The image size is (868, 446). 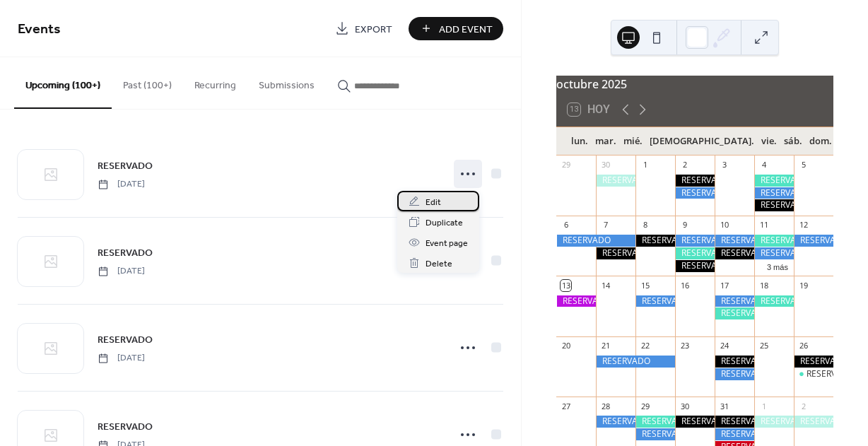 What do you see at coordinates (763, 164) in the screenshot?
I see `div: 4` at bounding box center [763, 164].